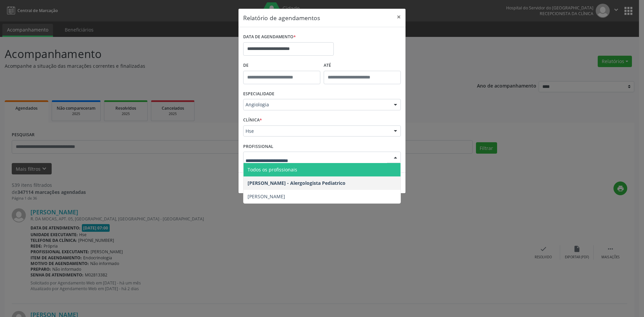 The width and height of the screenshot is (644, 317). Describe the element at coordinates (258, 146) in the screenshot. I see `label: PROFISSIONAL` at that location.